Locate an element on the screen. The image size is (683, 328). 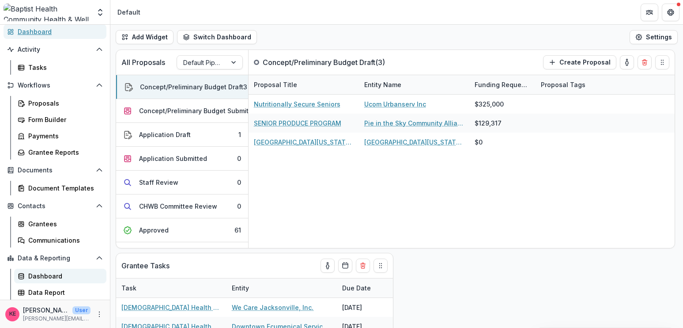
button: Open entity switcher is located at coordinates (100, 12).